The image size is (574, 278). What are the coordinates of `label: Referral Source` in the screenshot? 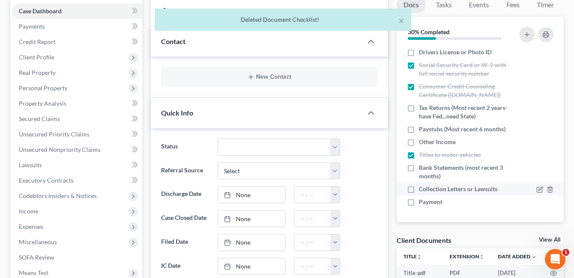 It's located at (185, 171).